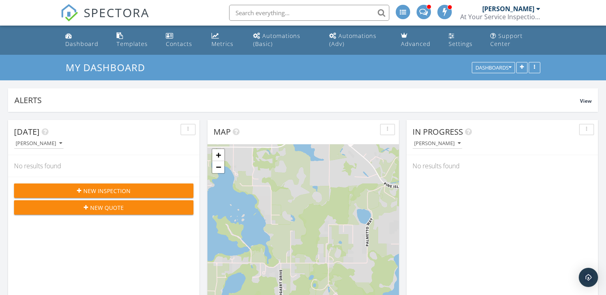 This screenshot has height=295, width=606. What do you see at coordinates (506, 40) in the screenshot?
I see `div: Support Center` at bounding box center [506, 40].